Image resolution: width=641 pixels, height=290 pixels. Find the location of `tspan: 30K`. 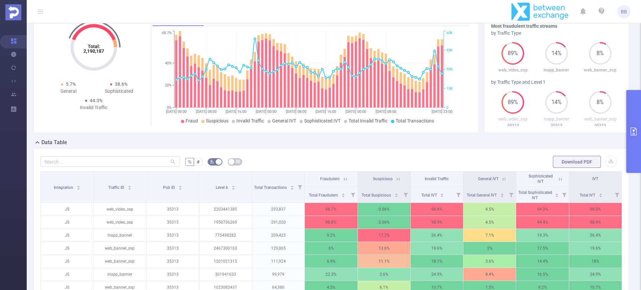

tspan: 30K is located at coordinates (449, 69).